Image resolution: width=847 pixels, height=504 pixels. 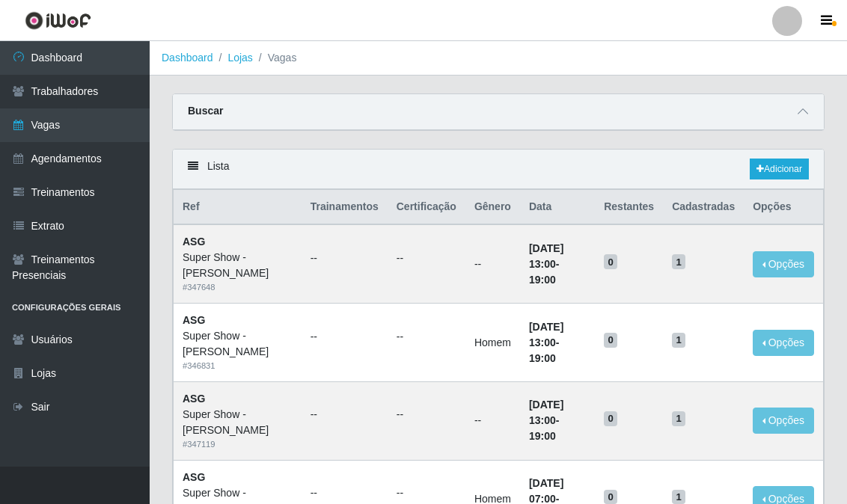 What do you see at coordinates (237, 444) in the screenshot?
I see `div: # 347119` at bounding box center [237, 444].